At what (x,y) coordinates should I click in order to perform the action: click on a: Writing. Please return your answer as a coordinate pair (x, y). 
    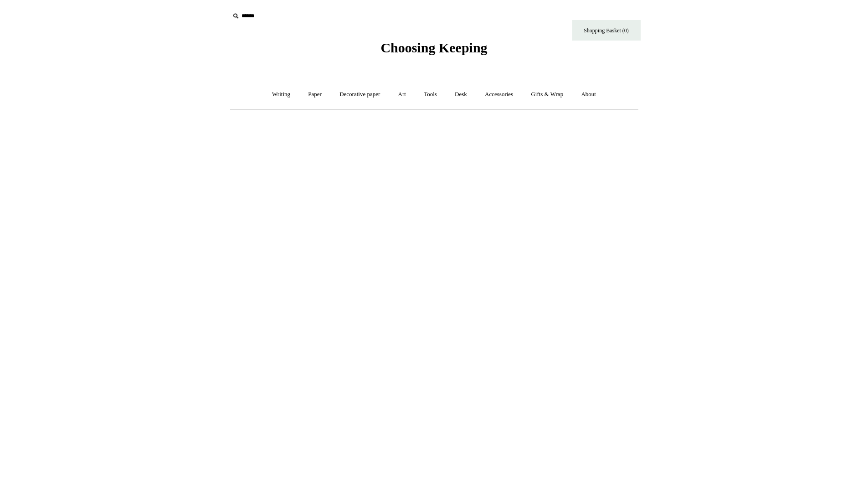
    Looking at the image, I should click on (281, 94).